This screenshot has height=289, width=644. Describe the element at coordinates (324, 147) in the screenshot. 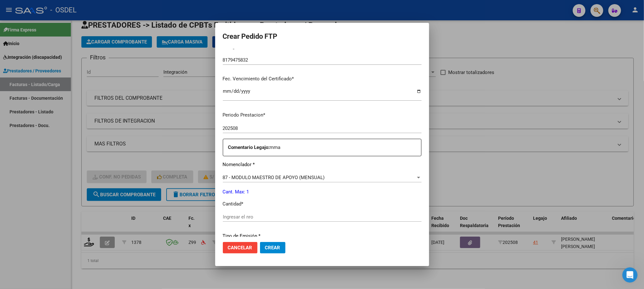

I see `p: mma` at that location.